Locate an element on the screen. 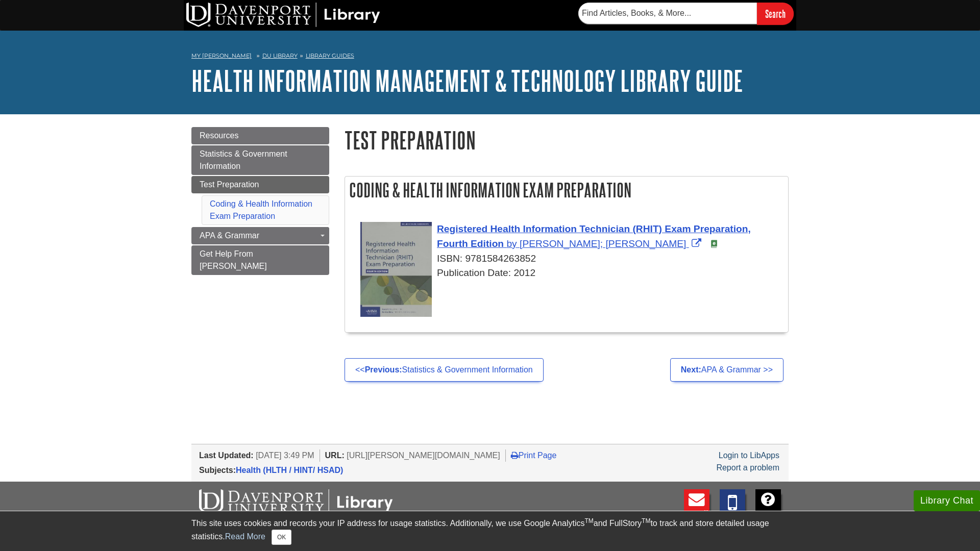  span: Last Updated: is located at coordinates (226, 455).